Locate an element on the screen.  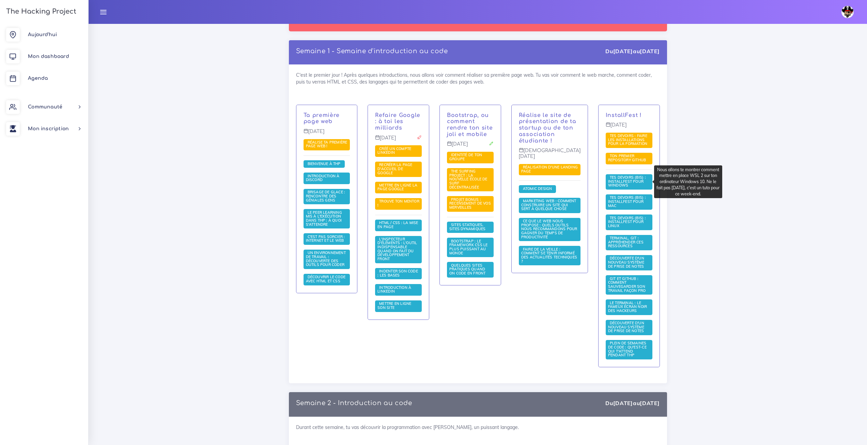
a: Tes devoirs (bis) : Installfest pour MAC is located at coordinates (627, 201).